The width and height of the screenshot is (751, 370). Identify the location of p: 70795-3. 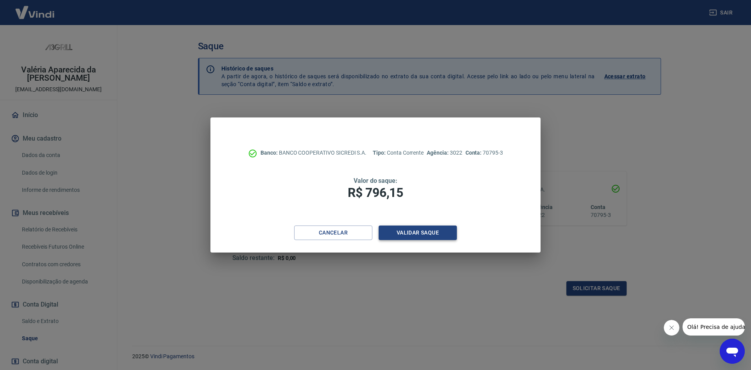
(484, 153).